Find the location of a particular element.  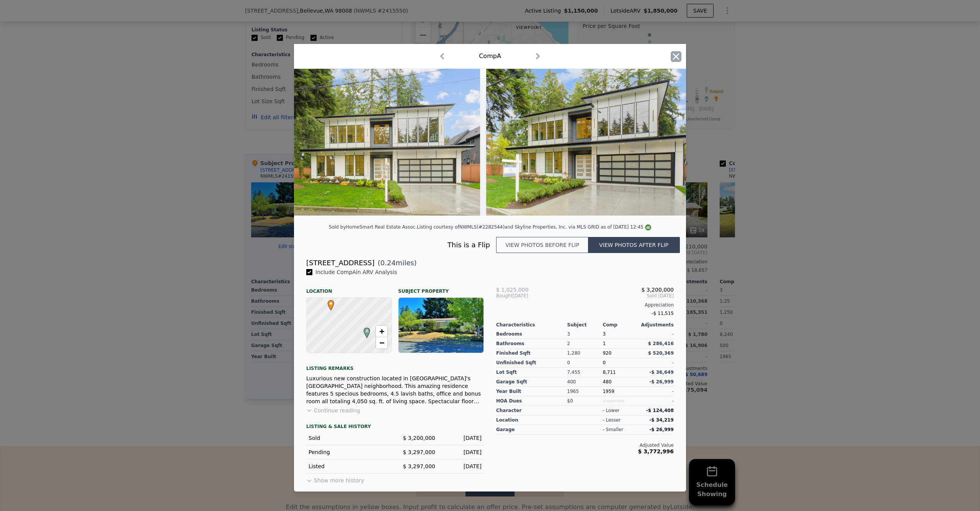

div: - lesser is located at coordinates (611, 420).